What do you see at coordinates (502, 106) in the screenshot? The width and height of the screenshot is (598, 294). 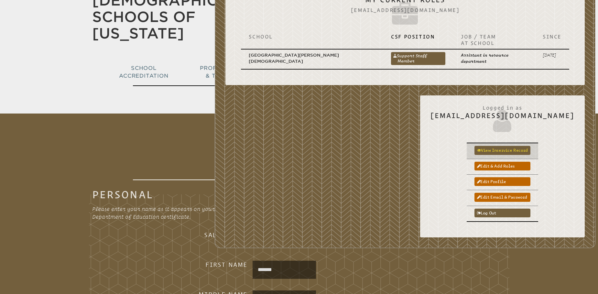 I see `span: Logged in as` at bounding box center [502, 106].